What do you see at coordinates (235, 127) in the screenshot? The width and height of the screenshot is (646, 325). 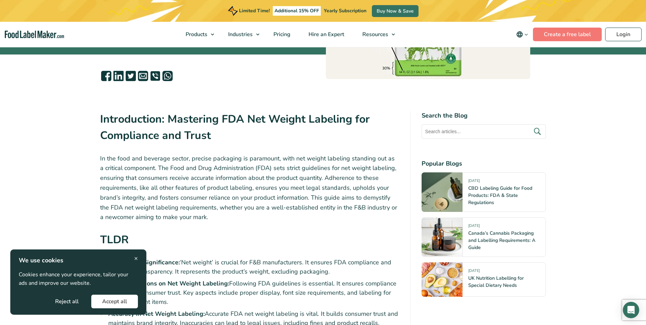 I see `strong: Introduction: Mastering FDA Net Weight Labeling for Compliance and Trust` at bounding box center [235, 127].